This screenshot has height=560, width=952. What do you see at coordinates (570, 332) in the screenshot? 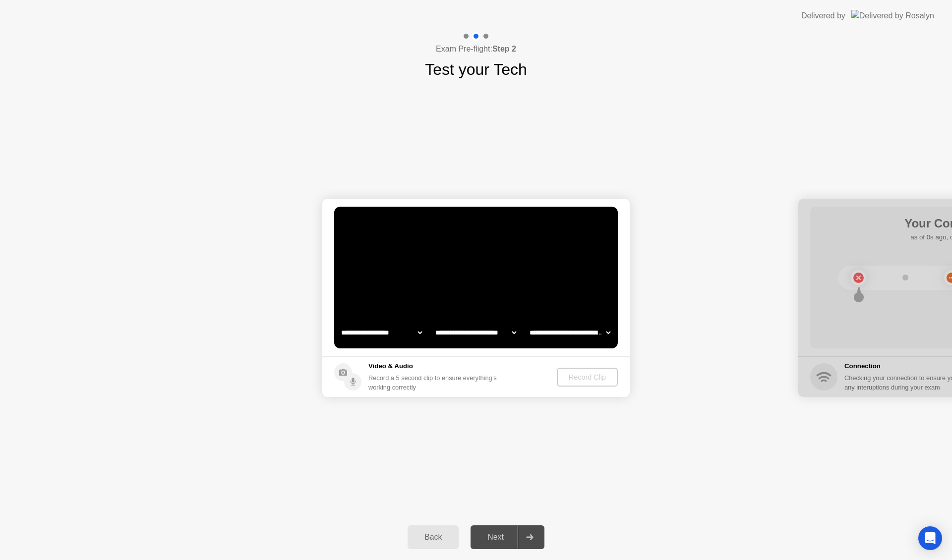
I see `select: Available microphones` at bounding box center [570, 332].